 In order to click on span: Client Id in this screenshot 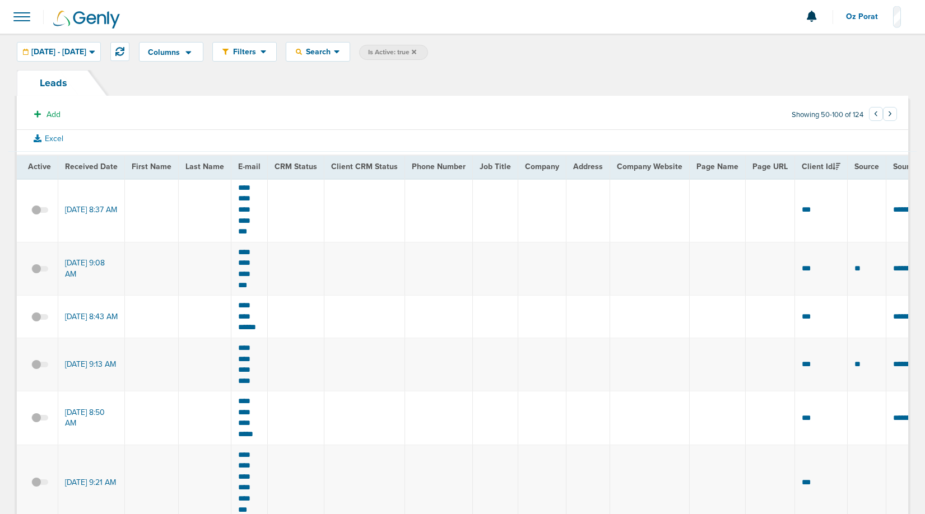, I will do `click(821, 166)`.